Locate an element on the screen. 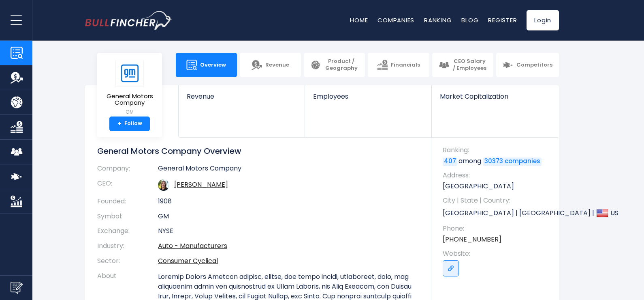  span: Financials is located at coordinates (406, 65).